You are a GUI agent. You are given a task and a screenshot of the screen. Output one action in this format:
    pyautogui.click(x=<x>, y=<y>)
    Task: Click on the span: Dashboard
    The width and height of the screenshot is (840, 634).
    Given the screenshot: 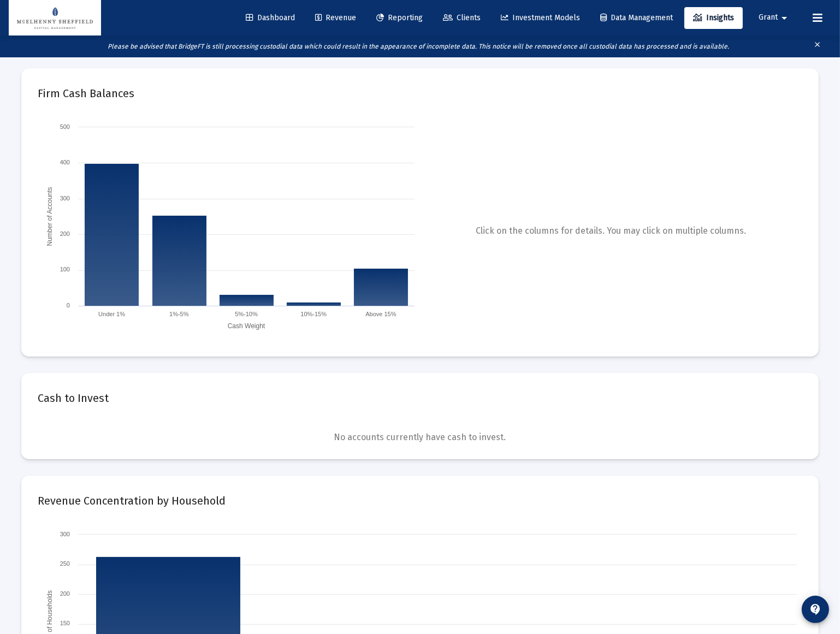 What is the action you would take?
    pyautogui.click(x=270, y=17)
    